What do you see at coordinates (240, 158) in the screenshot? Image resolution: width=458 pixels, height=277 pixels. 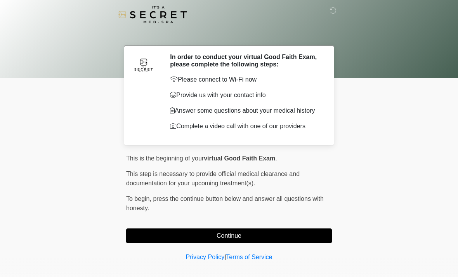 I see `strong: virtual Good Faith Exam` at bounding box center [240, 158].